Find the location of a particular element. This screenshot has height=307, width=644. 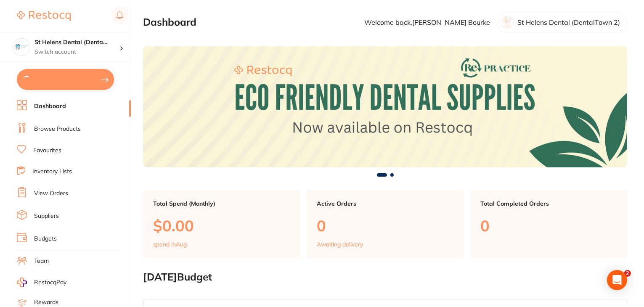

a: Dashboard is located at coordinates (50, 106).